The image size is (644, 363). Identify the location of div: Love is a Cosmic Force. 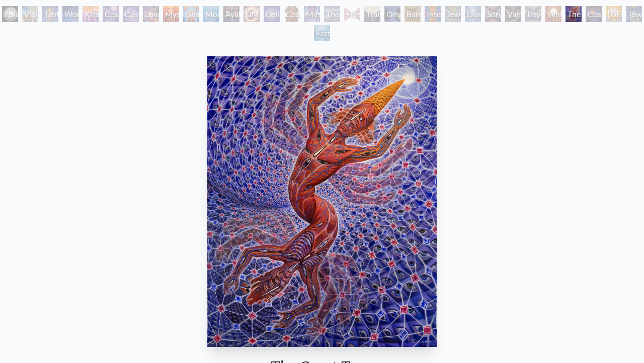
(151, 14).